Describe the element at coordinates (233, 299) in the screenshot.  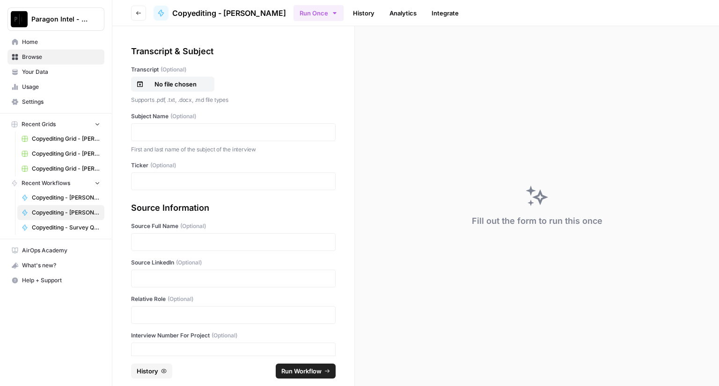
I see `label: Relative Role` at that location.